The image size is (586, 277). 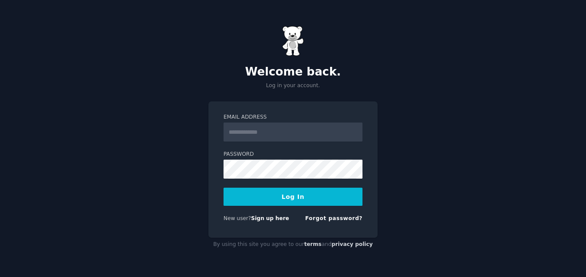 I want to click on h2: Welcome back., so click(x=293, y=72).